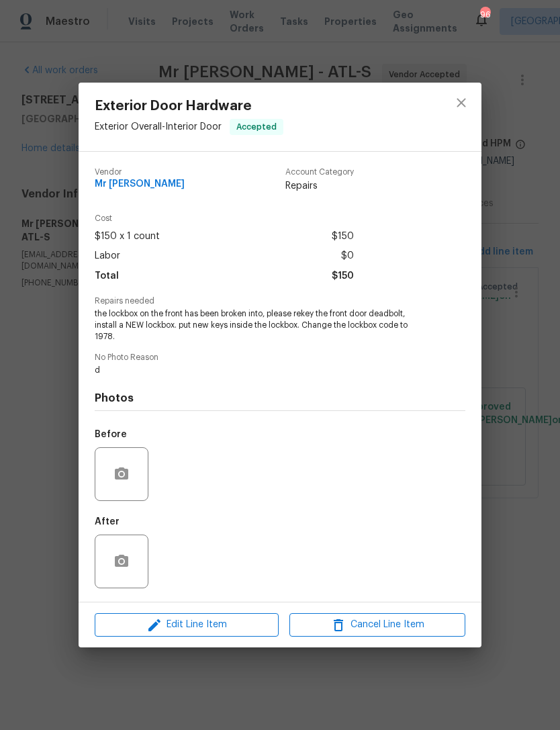 The width and height of the screenshot is (560, 730). What do you see at coordinates (347, 256) in the screenshot?
I see `span: $0` at bounding box center [347, 256].